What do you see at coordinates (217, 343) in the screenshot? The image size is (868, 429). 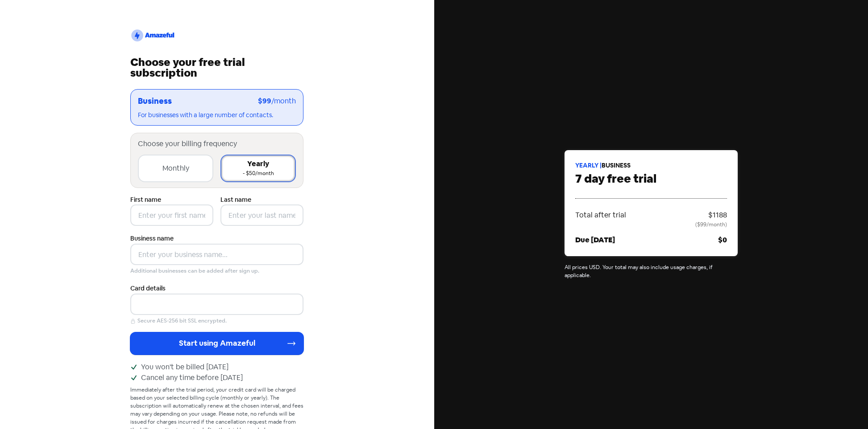 I see `button: Start using Amazeful` at bounding box center [217, 343].